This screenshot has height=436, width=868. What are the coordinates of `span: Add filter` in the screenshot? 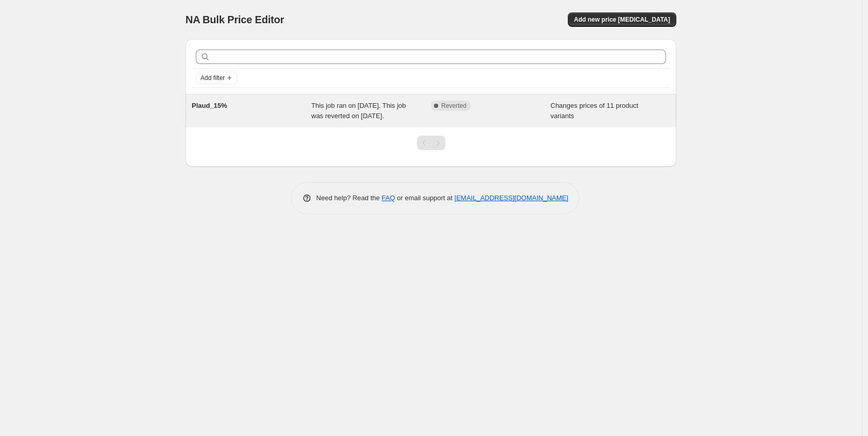 It's located at (212, 78).